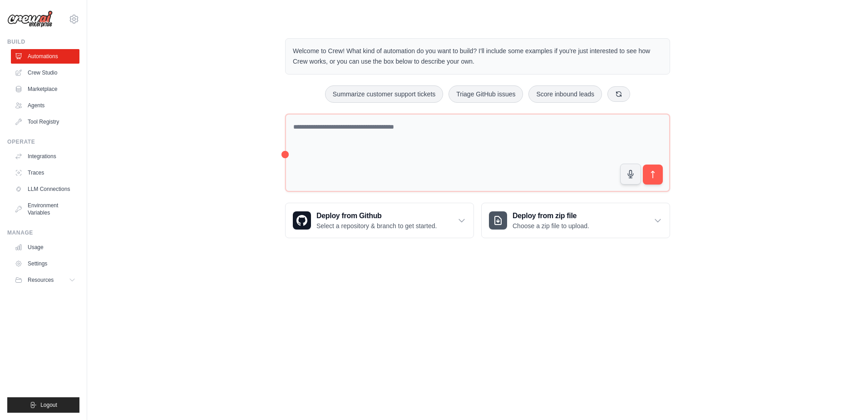  What do you see at coordinates (45, 156) in the screenshot?
I see `a: Integrations` at bounding box center [45, 156].